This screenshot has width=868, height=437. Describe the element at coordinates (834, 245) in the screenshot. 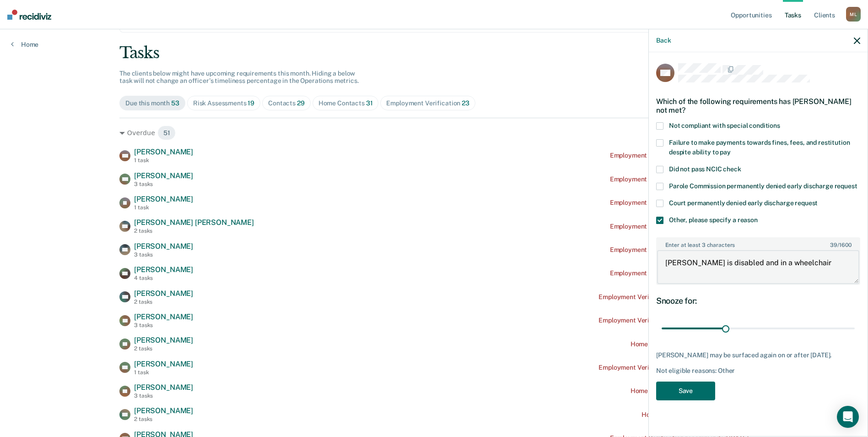

I see `span: 39` at that location.